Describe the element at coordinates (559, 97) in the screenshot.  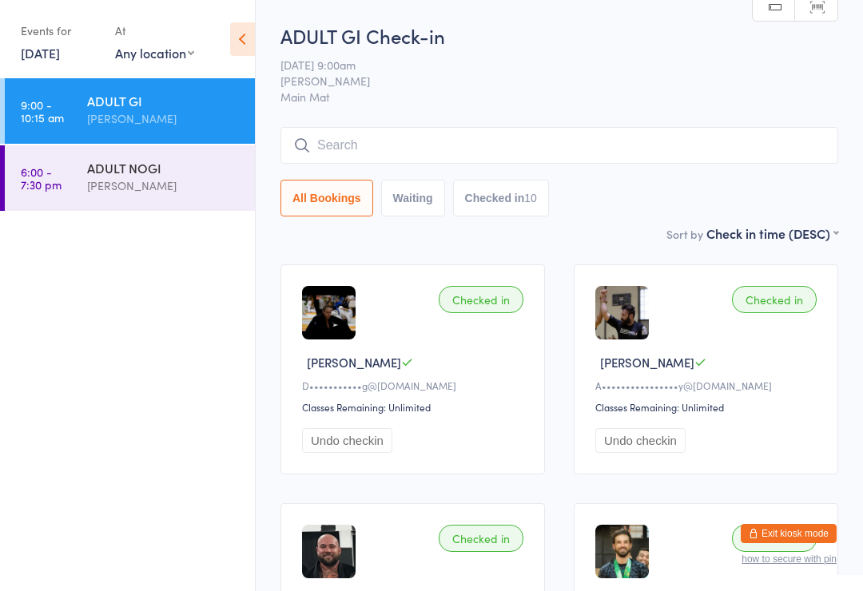
I see `span: Main Mat` at that location.